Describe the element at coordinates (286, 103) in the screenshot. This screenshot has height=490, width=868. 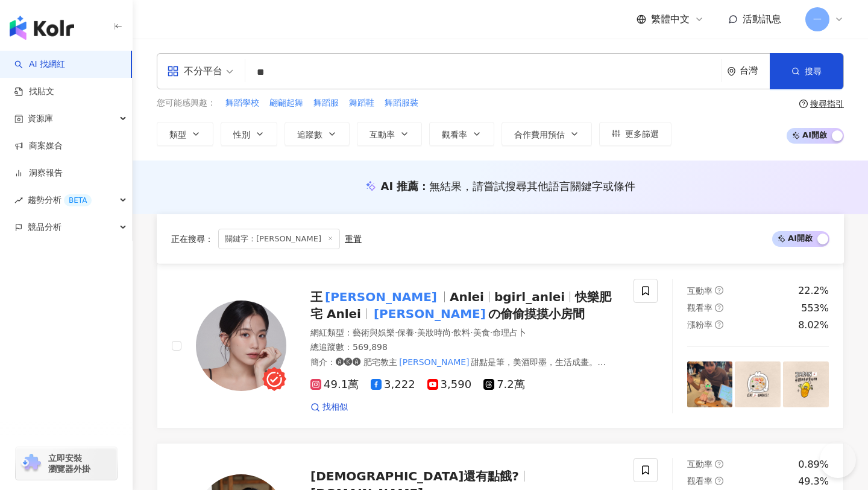
I see `button: 翩翩起舞` at that location.